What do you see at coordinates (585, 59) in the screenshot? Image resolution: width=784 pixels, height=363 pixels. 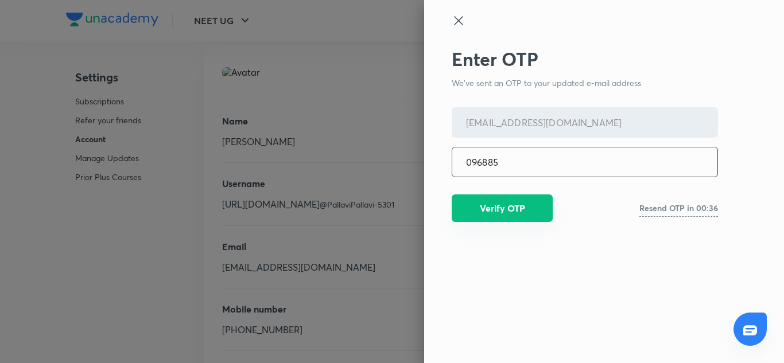 I see `h2: Enter OTP` at bounding box center [585, 59].